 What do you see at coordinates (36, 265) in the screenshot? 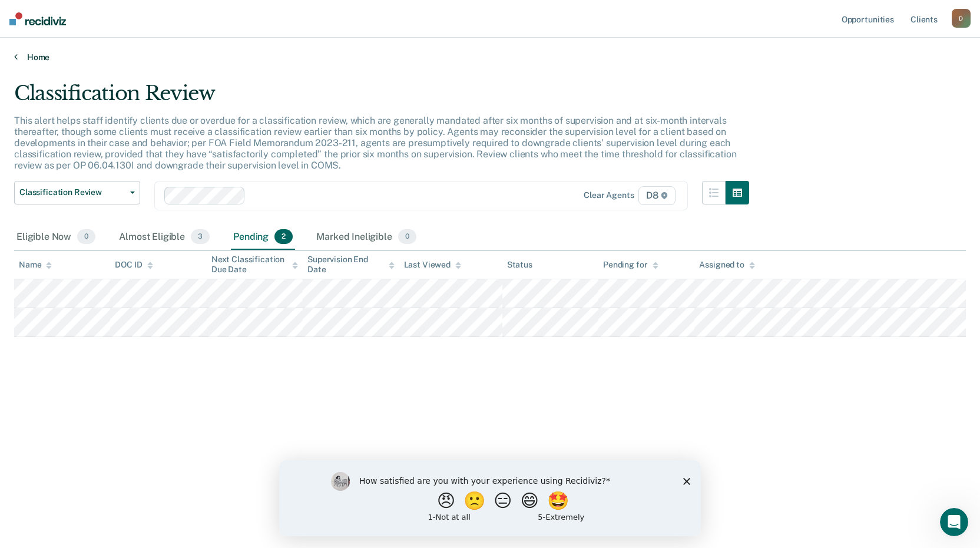
I see `div: Name` at bounding box center [36, 265].